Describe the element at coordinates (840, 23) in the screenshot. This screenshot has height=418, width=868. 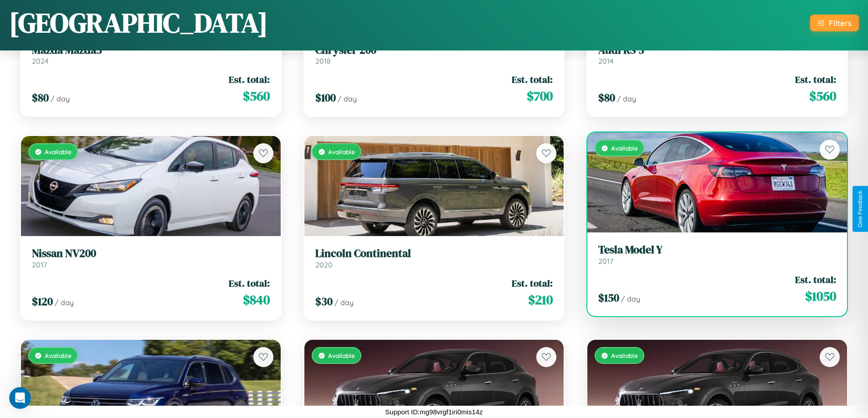
I see `div: Filters` at that location.